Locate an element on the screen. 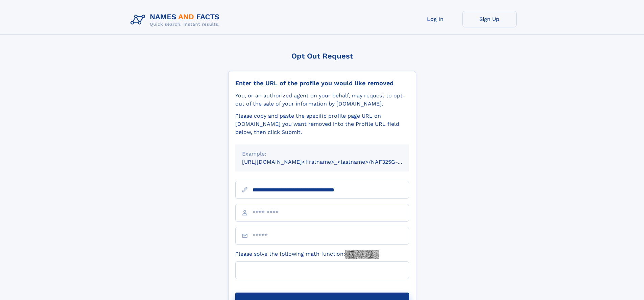  div: Enter the URL of the profile you would like removed is located at coordinates (322, 83).